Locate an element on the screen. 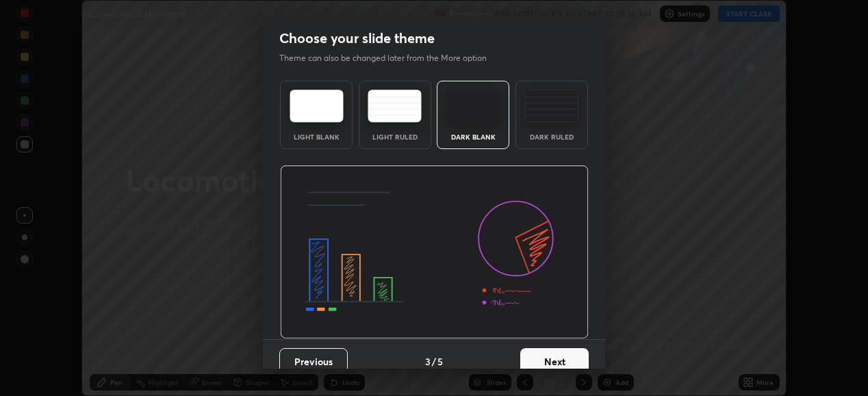  img: darkThemeBanner.d06ce4a2.svg is located at coordinates (434, 252).